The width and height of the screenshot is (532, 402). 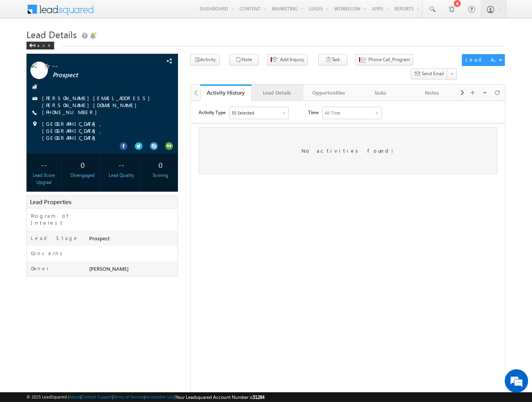 I want to click on button: Send Email, so click(x=429, y=74).